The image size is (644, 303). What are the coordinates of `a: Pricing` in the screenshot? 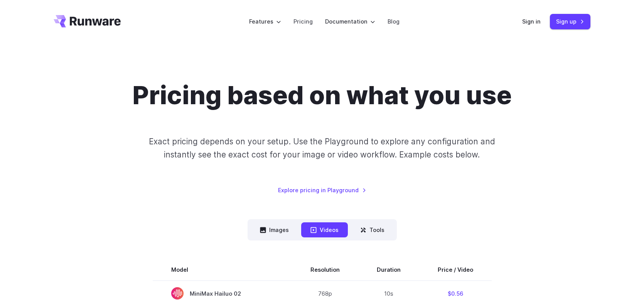 It's located at (303, 21).